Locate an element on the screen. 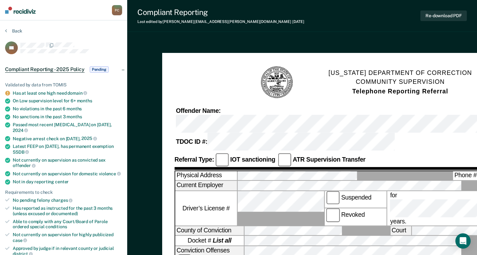  strong: Offender Name: is located at coordinates (198, 111).